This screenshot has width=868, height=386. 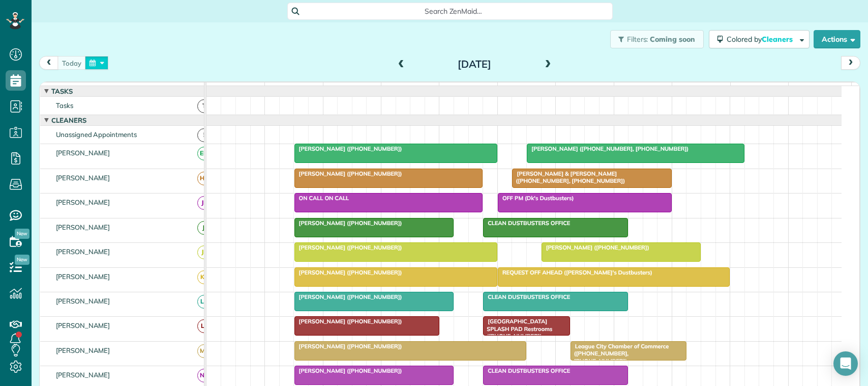 I want to click on span: Colored by, so click(x=761, y=39).